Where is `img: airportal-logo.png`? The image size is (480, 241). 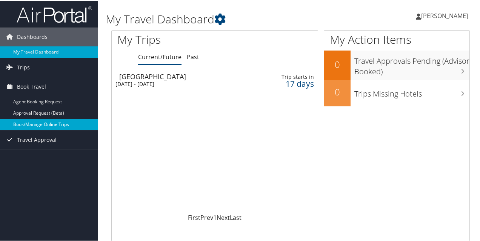
img: airportal-logo.png is located at coordinates (54, 14).